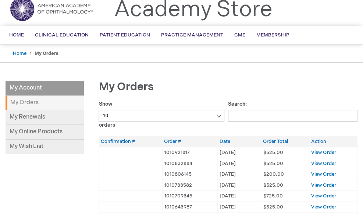 Image resolution: width=363 pixels, height=214 pixels. What do you see at coordinates (190, 174) in the screenshot?
I see `td: 1010806145` at bounding box center [190, 174].